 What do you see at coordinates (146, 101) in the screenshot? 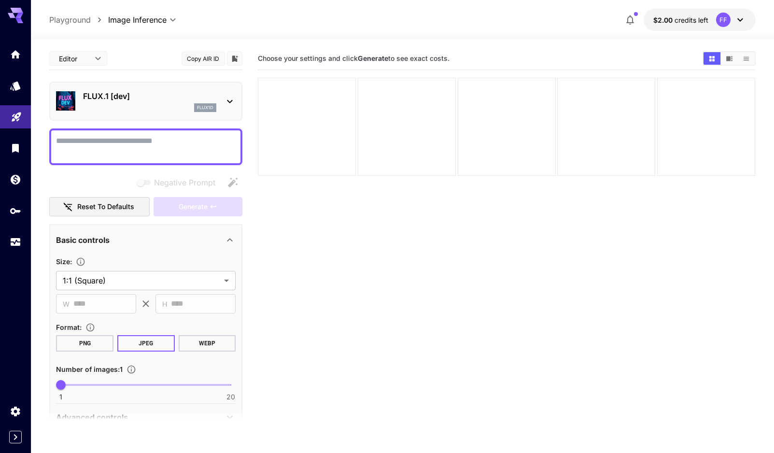
I see `div: FLUX.1 [dev]flux1d` at bounding box center [146, 101].